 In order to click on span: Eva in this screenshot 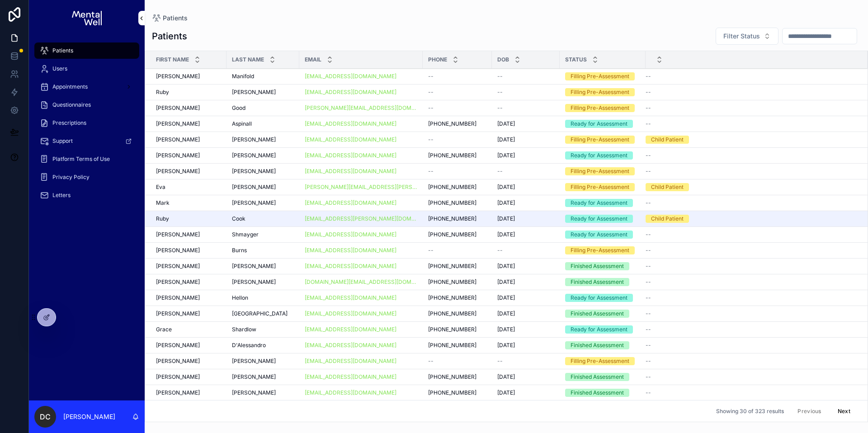, I will do `click(160, 187)`.